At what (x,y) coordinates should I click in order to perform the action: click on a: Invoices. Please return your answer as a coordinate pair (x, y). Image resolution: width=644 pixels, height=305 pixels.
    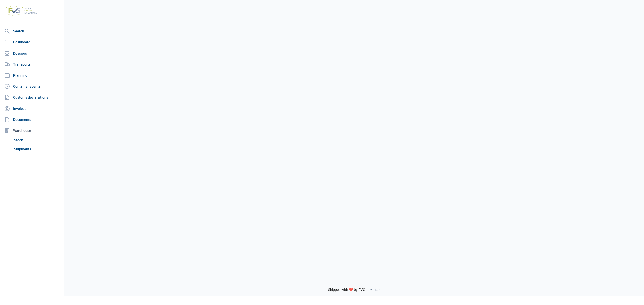
    Looking at the image, I should click on (32, 108).